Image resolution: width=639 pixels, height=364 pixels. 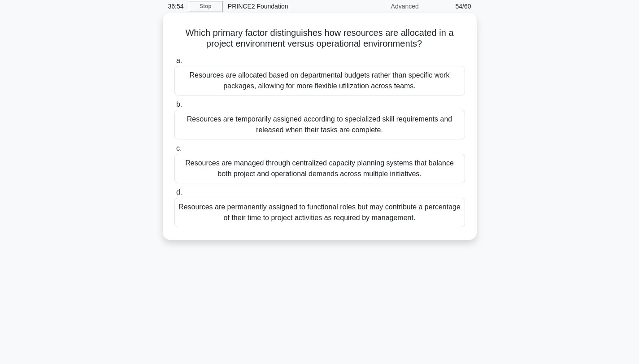 I want to click on span: b., so click(x=179, y=104).